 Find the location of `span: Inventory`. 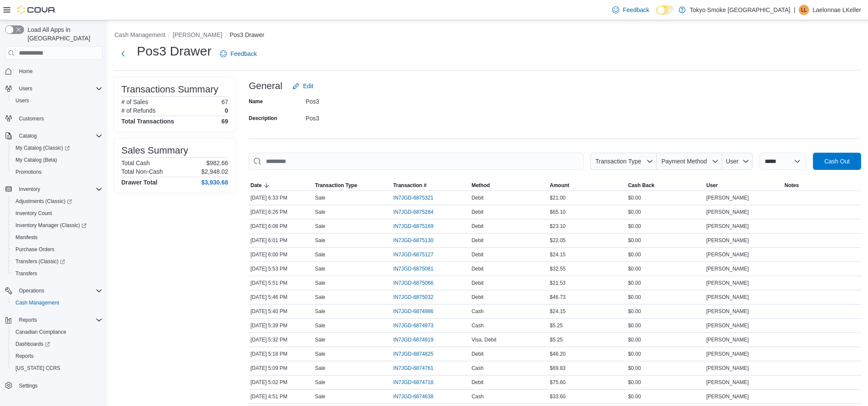

span: Inventory is located at coordinates (59, 189).